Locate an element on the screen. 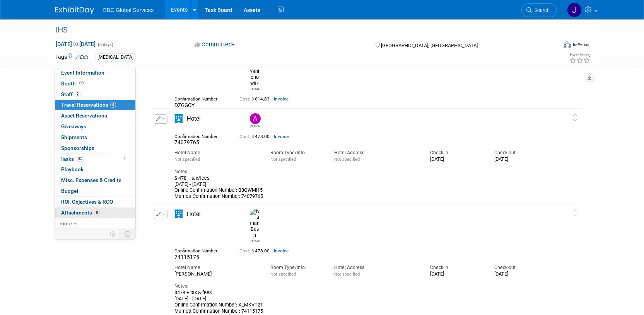 This screenshot has width=644, height=315. div: Room Type/Info: is located at coordinates (296, 153).